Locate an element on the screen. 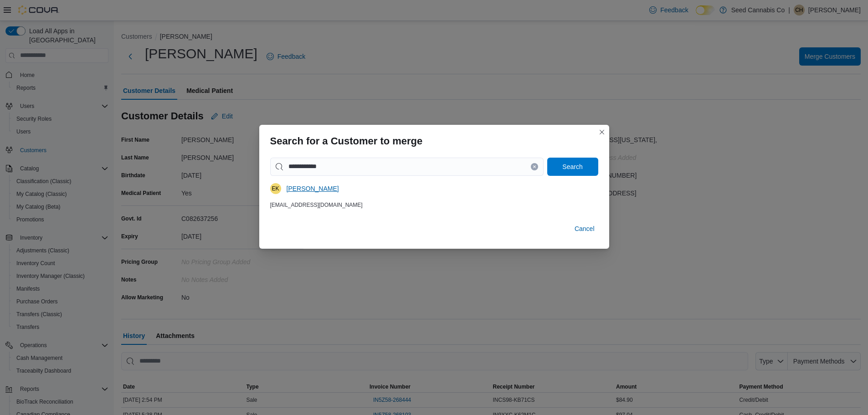 The image size is (868, 415). span: Search is located at coordinates (573, 166).